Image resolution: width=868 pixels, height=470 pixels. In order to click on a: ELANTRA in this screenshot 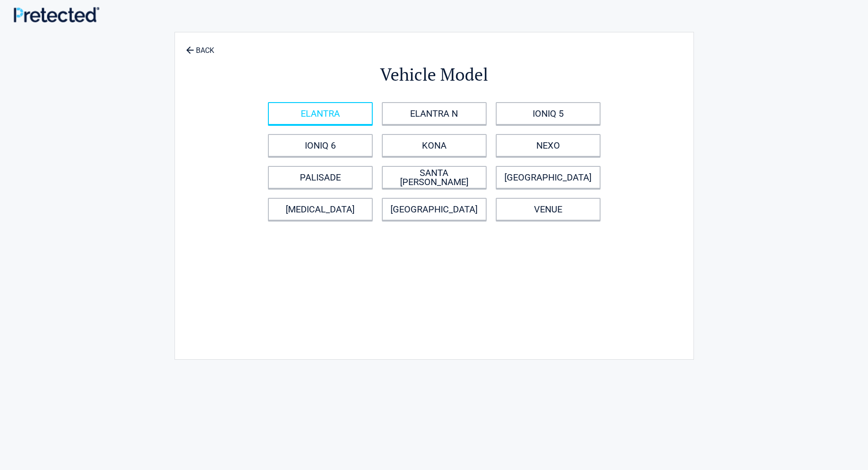, I will do `click(321, 113)`.